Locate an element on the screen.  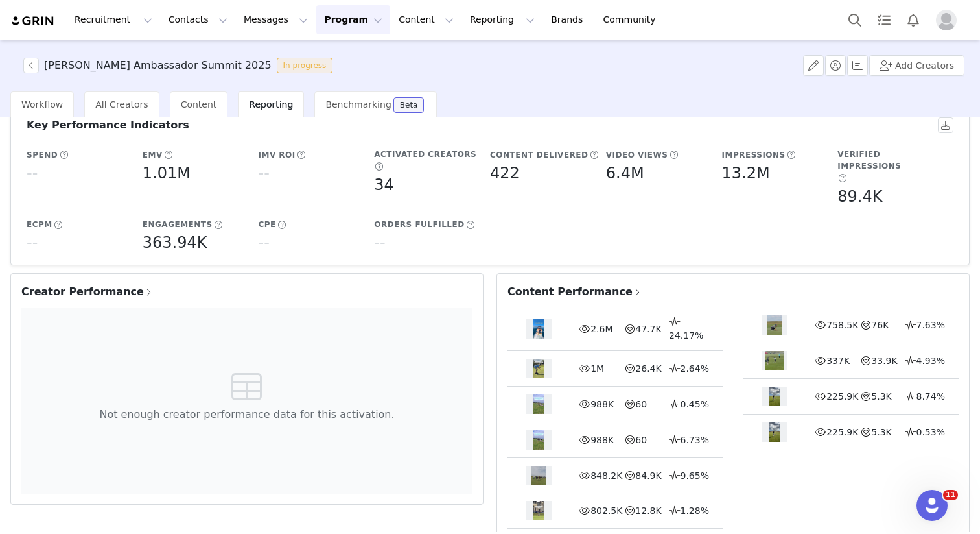
img: grin logo is located at coordinates (33, 21).